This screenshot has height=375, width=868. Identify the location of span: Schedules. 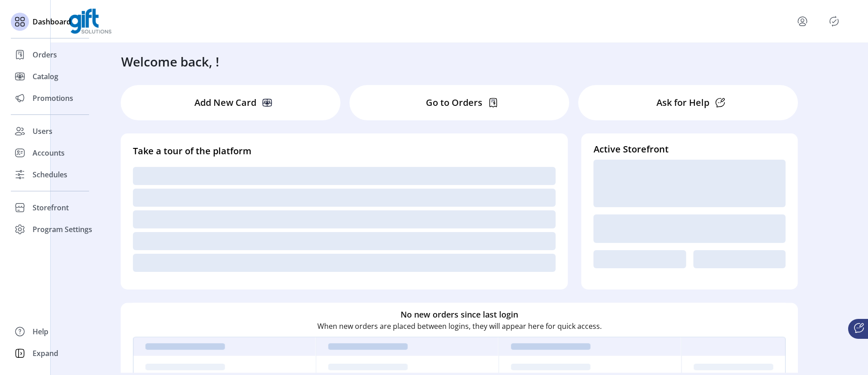
(49, 175).